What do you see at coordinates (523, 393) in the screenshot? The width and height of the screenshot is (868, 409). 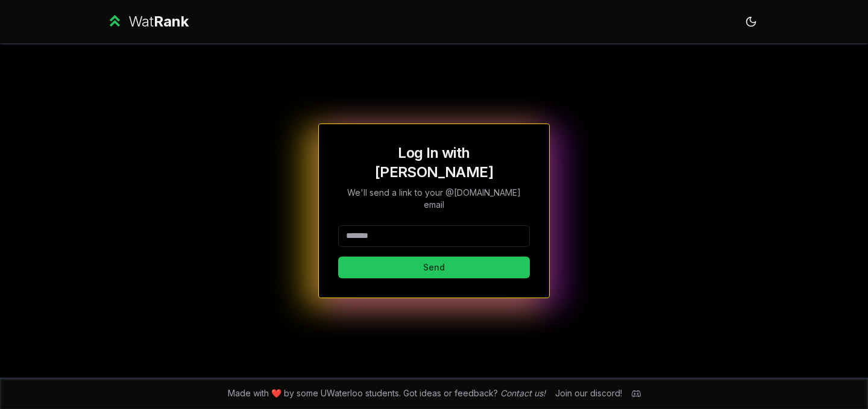 I see `a: Contact us!` at bounding box center [523, 393].